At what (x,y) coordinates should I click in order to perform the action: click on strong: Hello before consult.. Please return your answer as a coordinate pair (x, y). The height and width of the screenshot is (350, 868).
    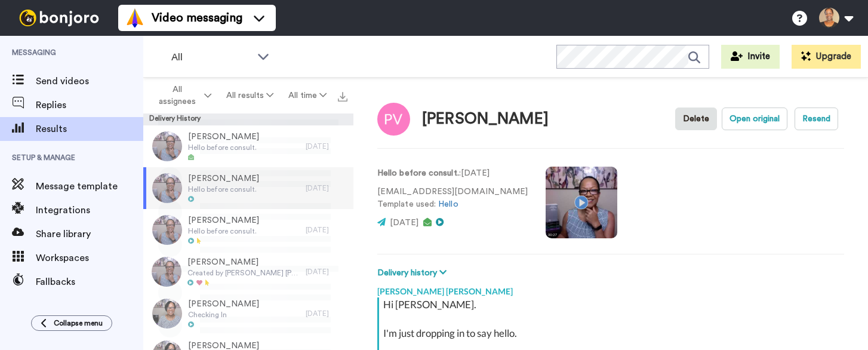
    Looking at the image, I should click on (418, 173).